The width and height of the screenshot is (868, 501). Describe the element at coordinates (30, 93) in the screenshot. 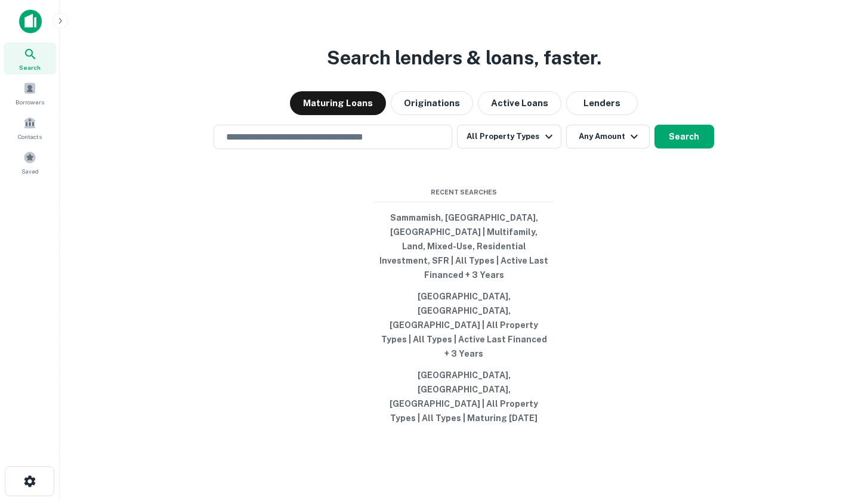

I see `a: Borrowers` at that location.